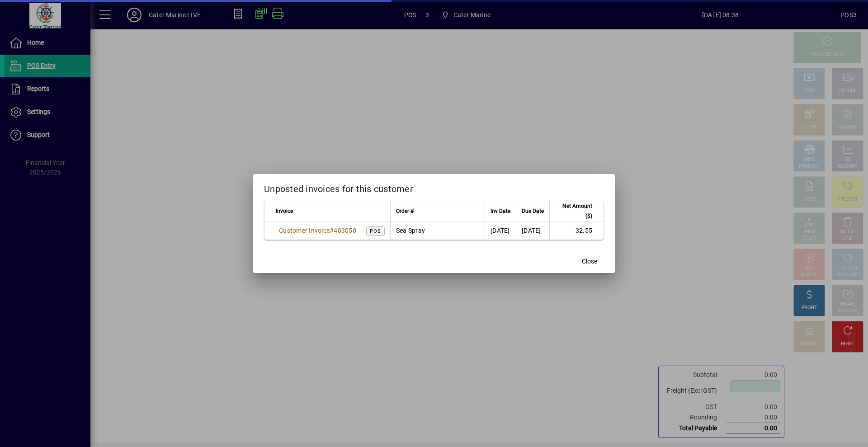  I want to click on span: Order #, so click(405, 211).